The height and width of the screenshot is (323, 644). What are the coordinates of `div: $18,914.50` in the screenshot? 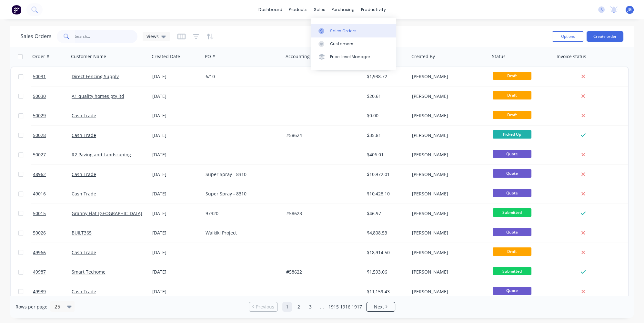 It's located at (386, 252).